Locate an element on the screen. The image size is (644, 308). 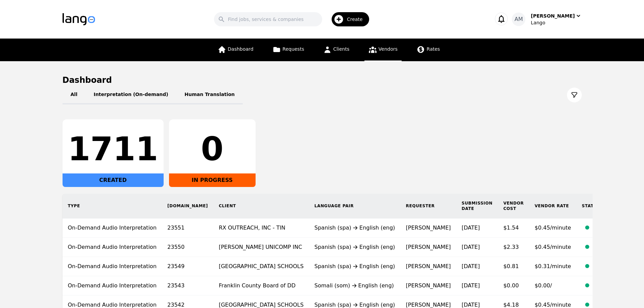
div: CREATED is located at coordinates (113, 180).